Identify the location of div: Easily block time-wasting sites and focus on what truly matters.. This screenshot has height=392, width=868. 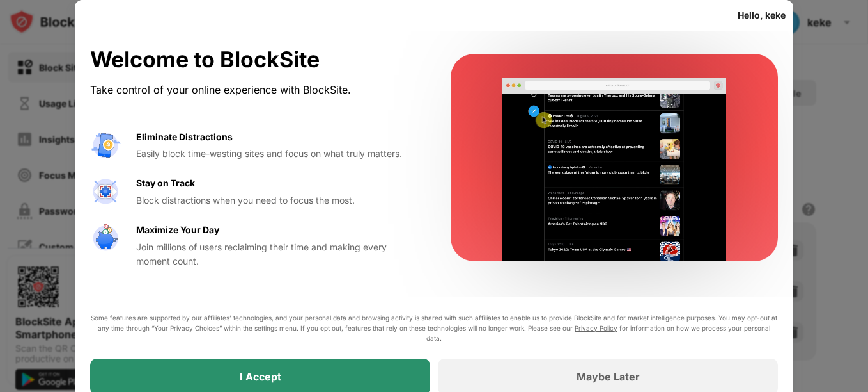
(278, 154).